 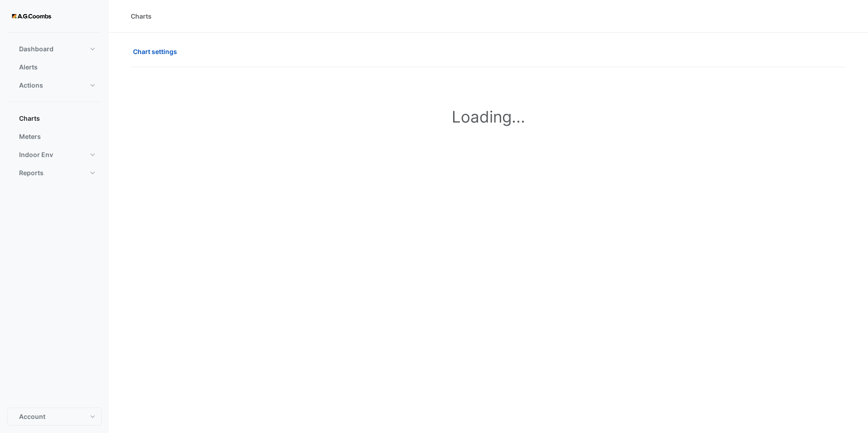 What do you see at coordinates (155, 51) in the screenshot?
I see `span: Chart settings` at bounding box center [155, 51].